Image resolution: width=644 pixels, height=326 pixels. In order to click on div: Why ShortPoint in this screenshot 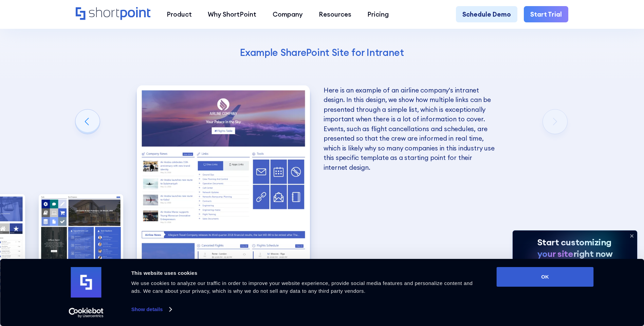, I will do `click(232, 14)`.